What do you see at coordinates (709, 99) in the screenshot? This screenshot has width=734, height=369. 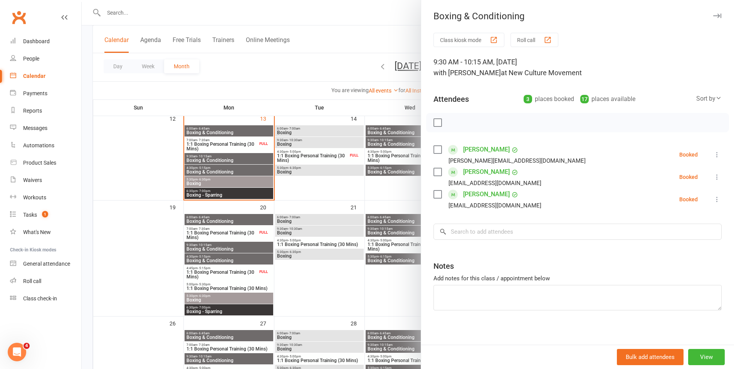 I see `div: Sort by` at bounding box center [709, 99].